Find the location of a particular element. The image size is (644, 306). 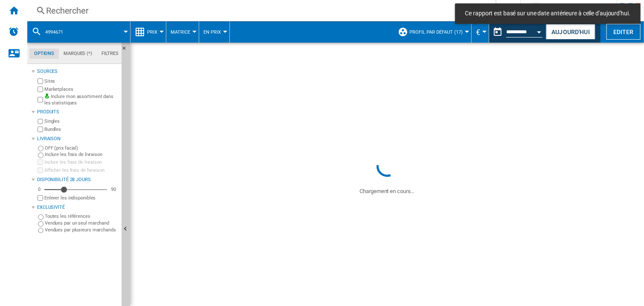

label: Inclure mon assortiment dans les statistiques is located at coordinates (81, 100).